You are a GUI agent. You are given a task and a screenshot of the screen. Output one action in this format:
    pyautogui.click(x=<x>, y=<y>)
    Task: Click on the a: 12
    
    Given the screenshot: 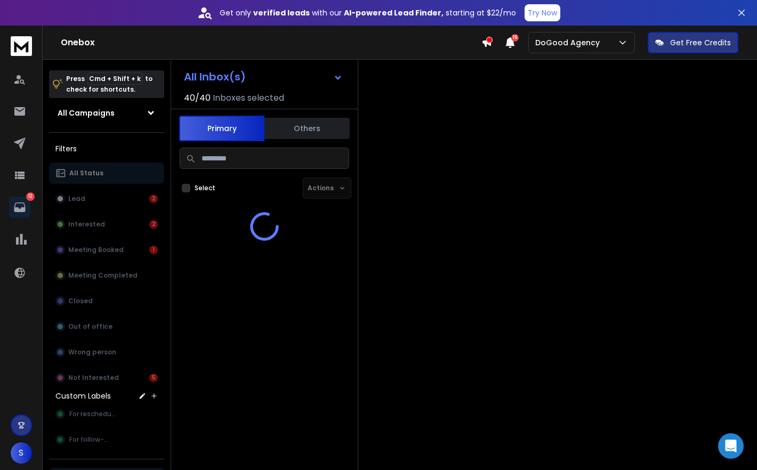 What is the action you would take?
    pyautogui.click(x=20, y=208)
    